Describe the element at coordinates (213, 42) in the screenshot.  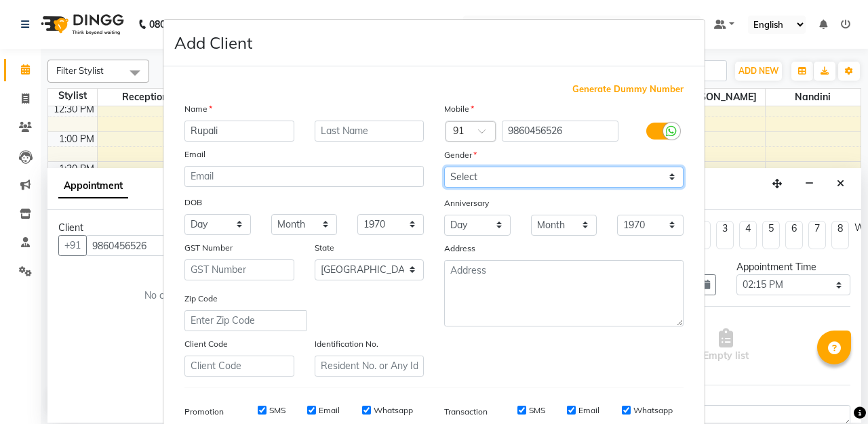
I see `h4: Add Client` at that location.